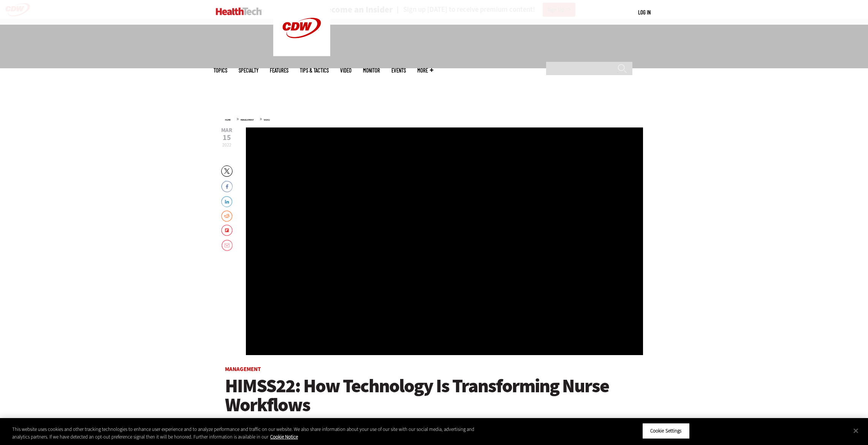  I want to click on span: Topics, so click(220, 70).